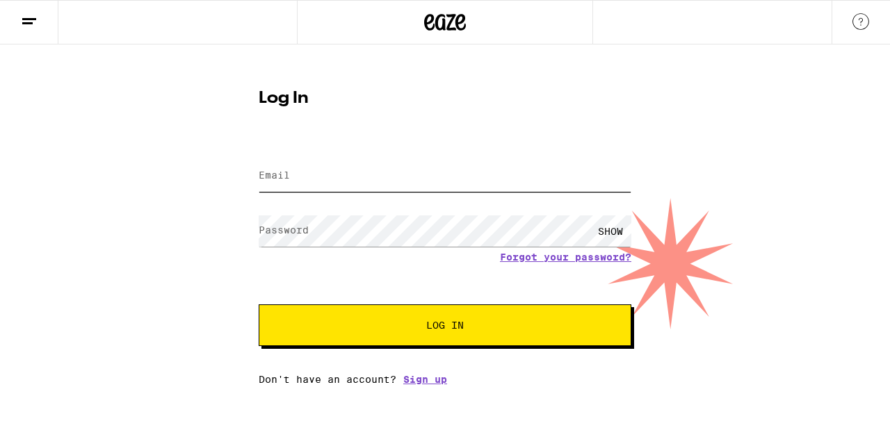  Describe the element at coordinates (445, 325) in the screenshot. I see `span: Log In` at that location.